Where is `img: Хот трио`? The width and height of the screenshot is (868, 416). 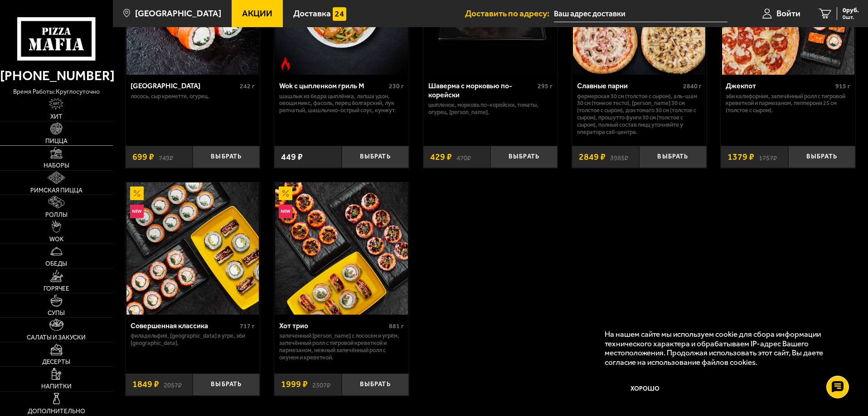 img: Хот трио is located at coordinates (342, 249).